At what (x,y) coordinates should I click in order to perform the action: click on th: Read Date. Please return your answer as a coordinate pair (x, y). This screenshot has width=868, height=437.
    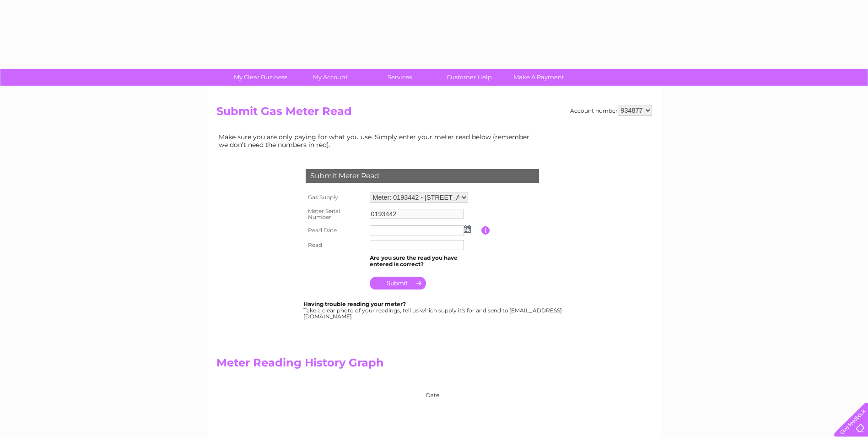
    Looking at the image, I should click on (335, 230).